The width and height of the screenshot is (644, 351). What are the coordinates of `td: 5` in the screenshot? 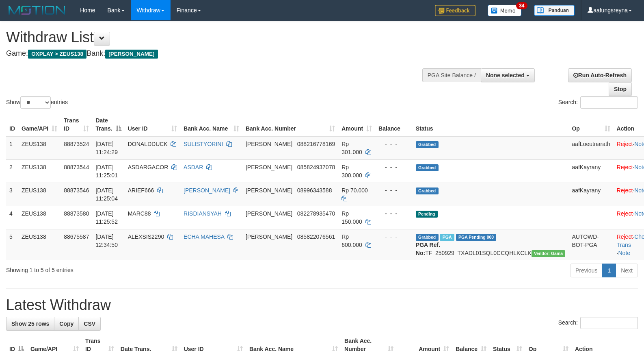 It's located at (12, 244).